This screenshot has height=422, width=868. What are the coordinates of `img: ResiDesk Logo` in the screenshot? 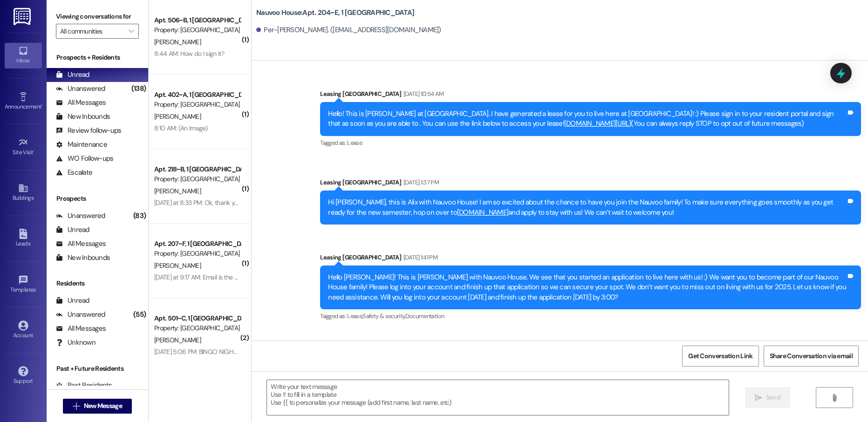 It's located at (23, 16).